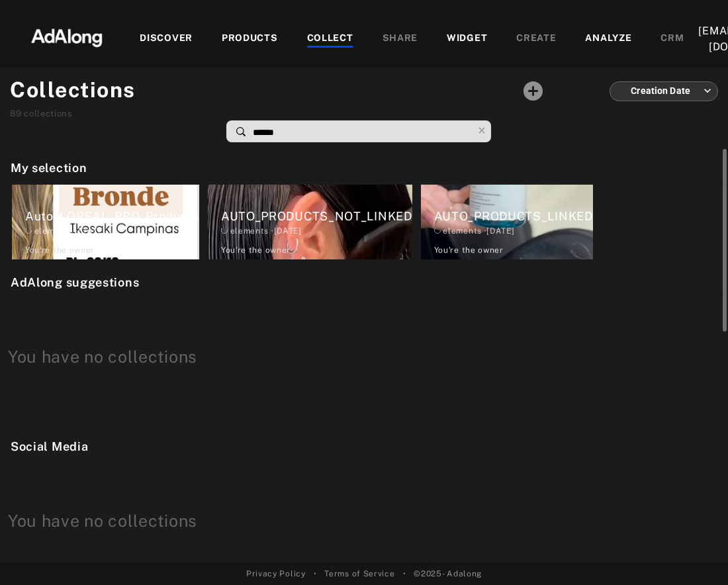 This screenshot has height=585, width=728. What do you see at coordinates (330, 39) in the screenshot?
I see `div: COLLECT` at bounding box center [330, 39].